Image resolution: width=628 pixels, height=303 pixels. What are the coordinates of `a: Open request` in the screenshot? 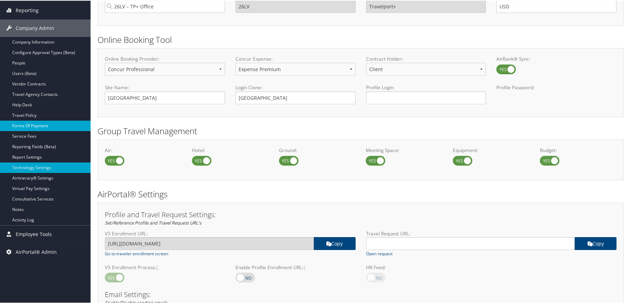 It's located at (379, 253).